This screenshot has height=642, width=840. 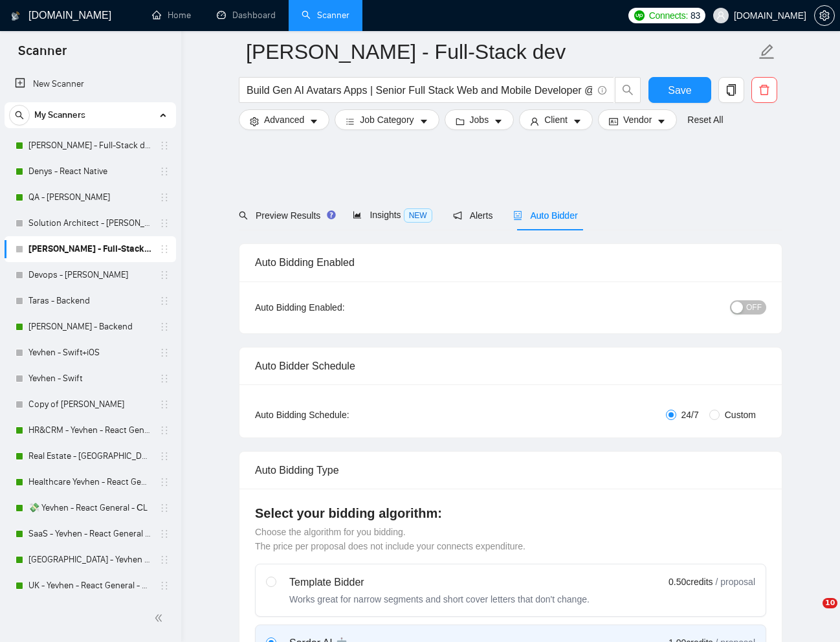 I want to click on span: Auto Bidder, so click(x=545, y=215).